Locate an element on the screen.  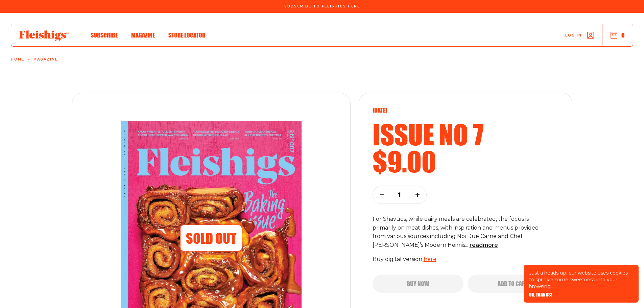
a: here is located at coordinates (430, 259).